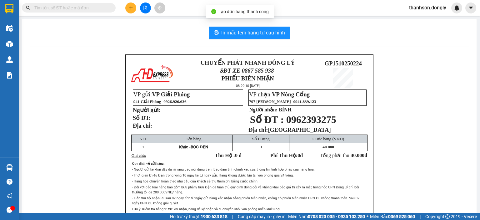 The height and width of the screenshot is (220, 480). Describe the element at coordinates (245, 189) in the screenshot. I see `span: - Đối với các loại hàng bao gồm bưu phẩm, bưu kiện đã tuân thủ quy định đóng gói và không khai bá...` at that location.